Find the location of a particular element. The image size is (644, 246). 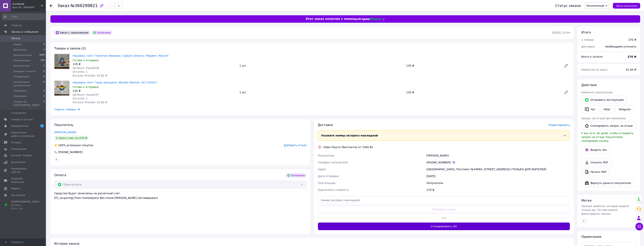

span: Получатель is located at coordinates (326, 156).